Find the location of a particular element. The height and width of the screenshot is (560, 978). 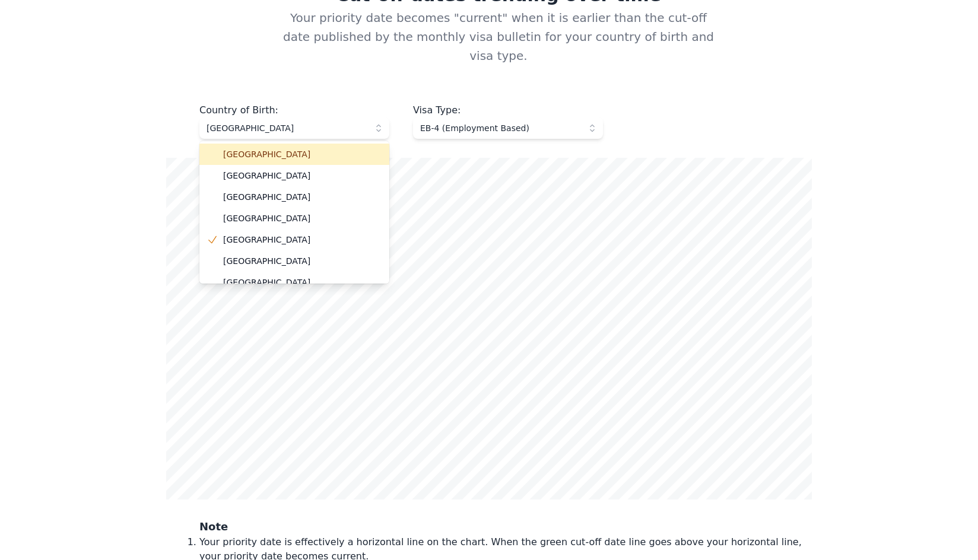

span: EB-4 (Employment Based) is located at coordinates (500, 128).